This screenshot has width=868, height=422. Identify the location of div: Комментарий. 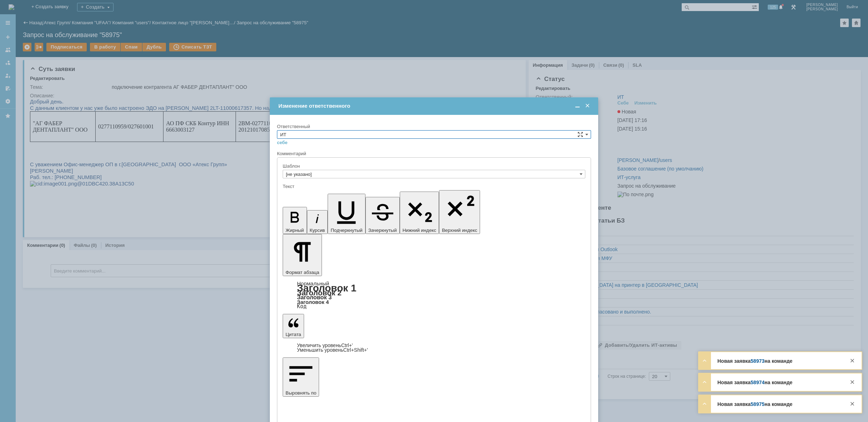
(434, 154).